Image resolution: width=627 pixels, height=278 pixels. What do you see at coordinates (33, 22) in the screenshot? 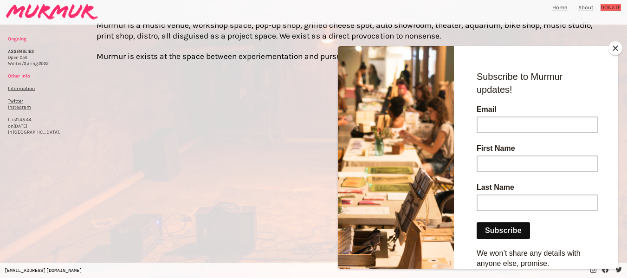
I see `button: Subscribe` at bounding box center [33, 22].